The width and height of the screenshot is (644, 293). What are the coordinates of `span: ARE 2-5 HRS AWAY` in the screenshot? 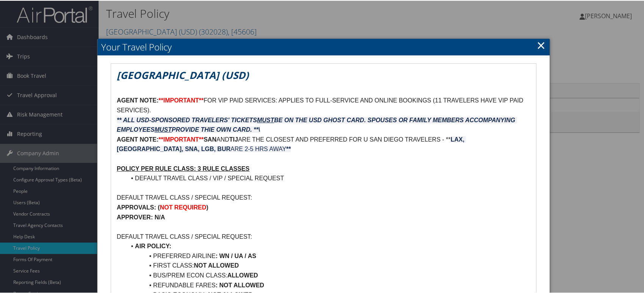 It's located at (258, 148).